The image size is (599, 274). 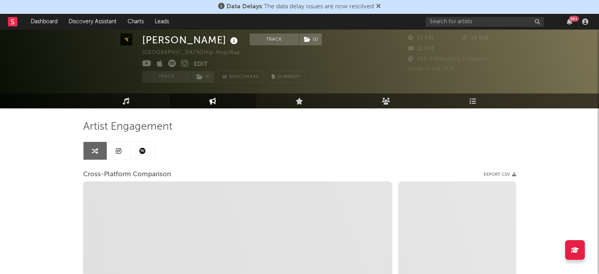 What do you see at coordinates (421, 38) in the screenshot?
I see `span: 13.535` at bounding box center [421, 38].